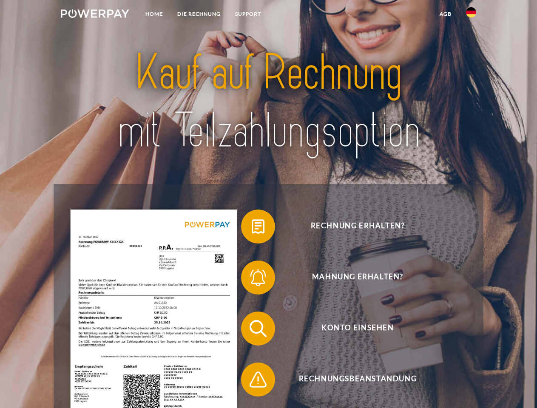  What do you see at coordinates (352, 278) in the screenshot?
I see `a: Mahnung erhalten?` at bounding box center [352, 278].